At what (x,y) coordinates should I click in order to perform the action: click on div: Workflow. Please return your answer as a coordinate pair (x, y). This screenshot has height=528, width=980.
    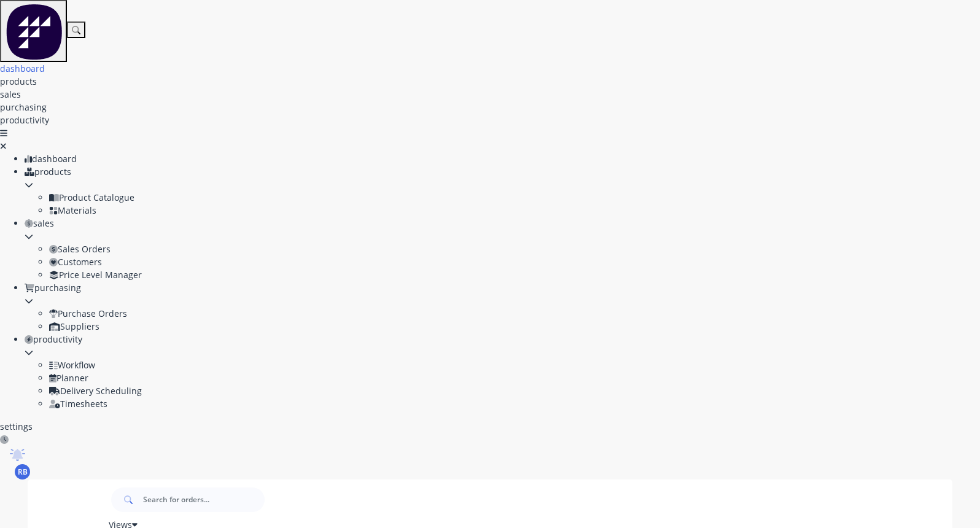
    Looking at the image, I should click on (514, 365).